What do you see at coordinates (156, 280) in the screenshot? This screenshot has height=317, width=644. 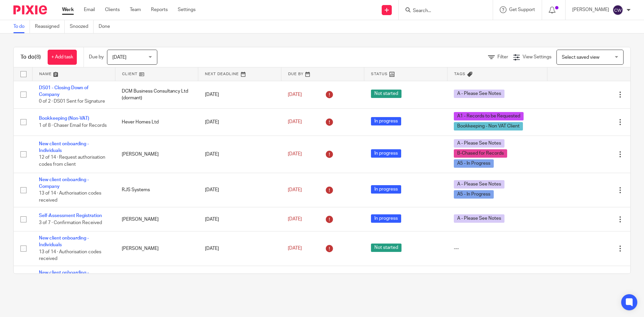 I see `td: Platform 1 Motor Co` at bounding box center [156, 280].